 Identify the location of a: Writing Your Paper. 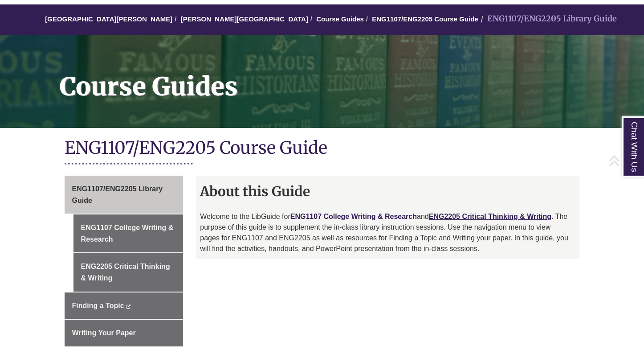
(124, 332).